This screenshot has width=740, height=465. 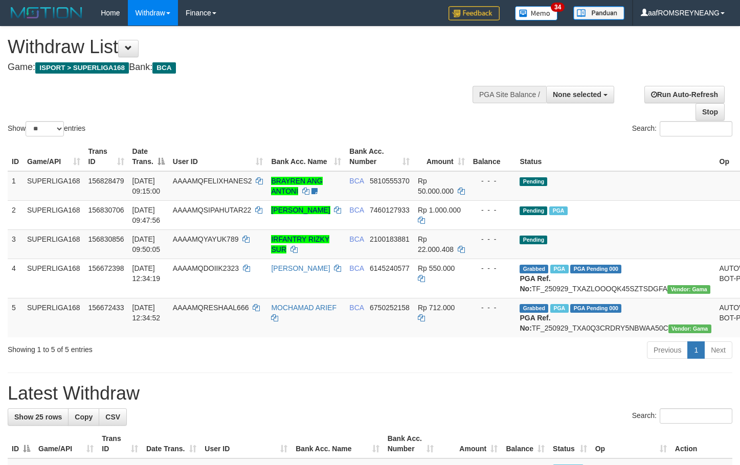 I want to click on h4: Game: Bank:, so click(x=245, y=67).